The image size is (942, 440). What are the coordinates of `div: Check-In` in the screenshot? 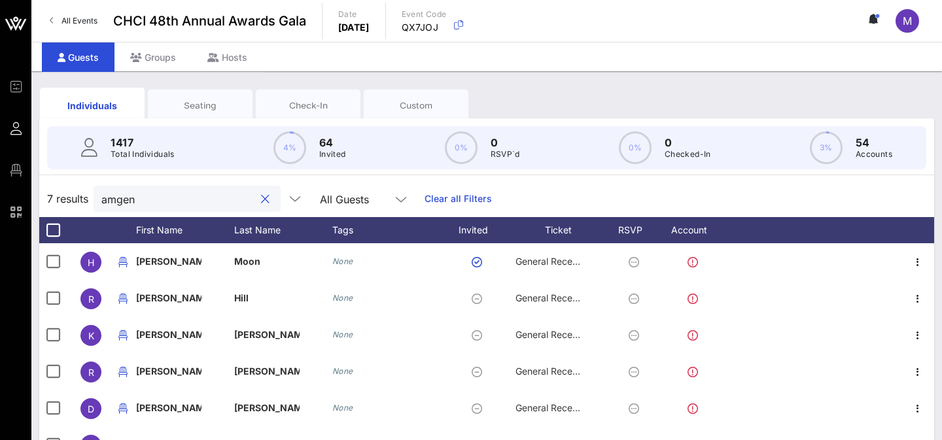 It's located at (308, 105).